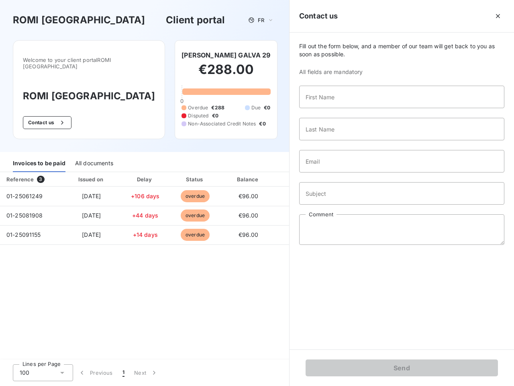 The height and width of the screenshot is (386, 514). Describe the element at coordinates (145, 196) in the screenshot. I see `span: +106 days` at that location.